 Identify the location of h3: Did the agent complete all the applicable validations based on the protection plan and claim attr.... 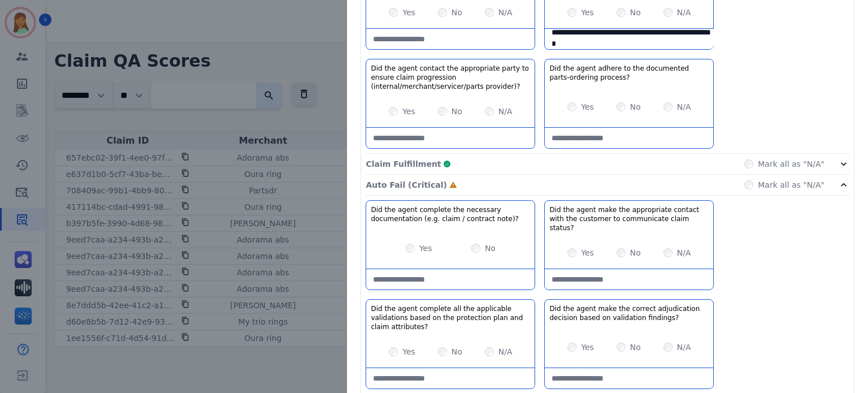
(450, 317).